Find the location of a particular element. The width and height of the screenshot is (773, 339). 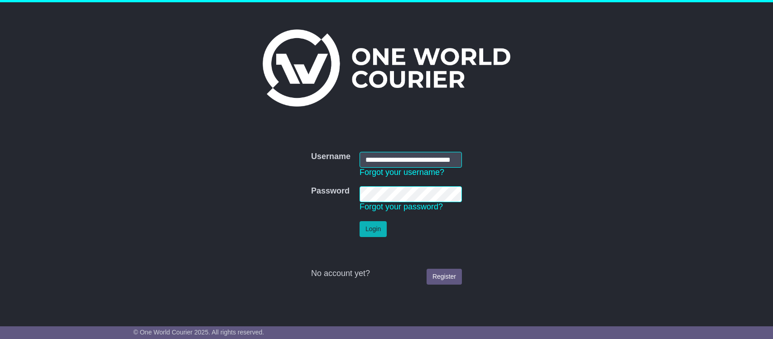

img: One World is located at coordinates (386, 68).